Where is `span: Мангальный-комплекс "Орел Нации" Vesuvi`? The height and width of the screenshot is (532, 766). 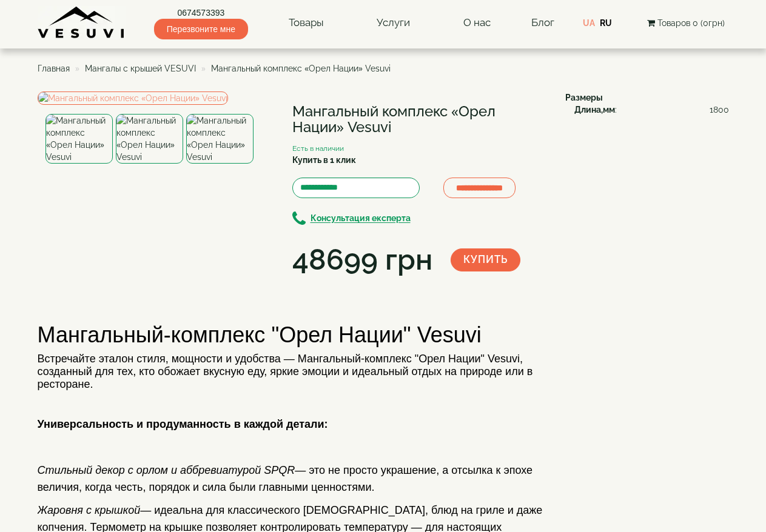
span: Мангальный-комплекс "Орел Нации" Vesuvi is located at coordinates (260, 334).